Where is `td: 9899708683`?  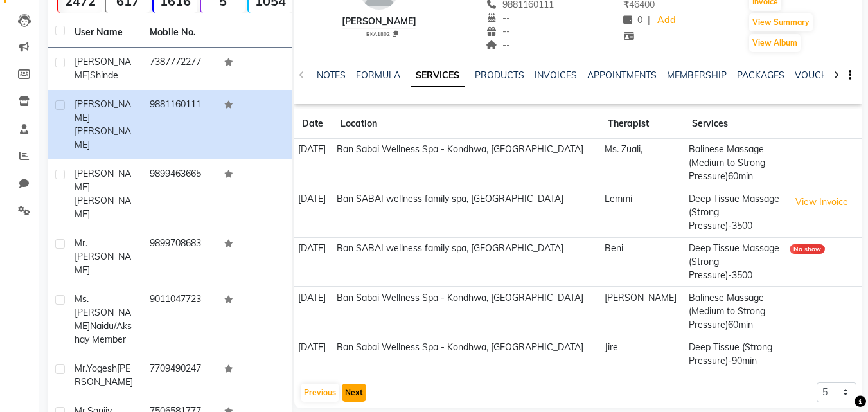
td: 9899708683 is located at coordinates (179, 256).